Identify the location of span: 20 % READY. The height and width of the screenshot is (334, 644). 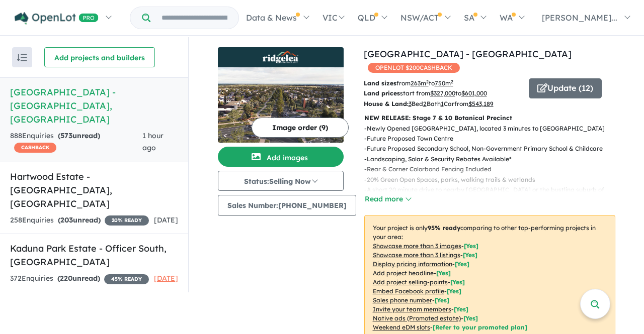
(127, 221).